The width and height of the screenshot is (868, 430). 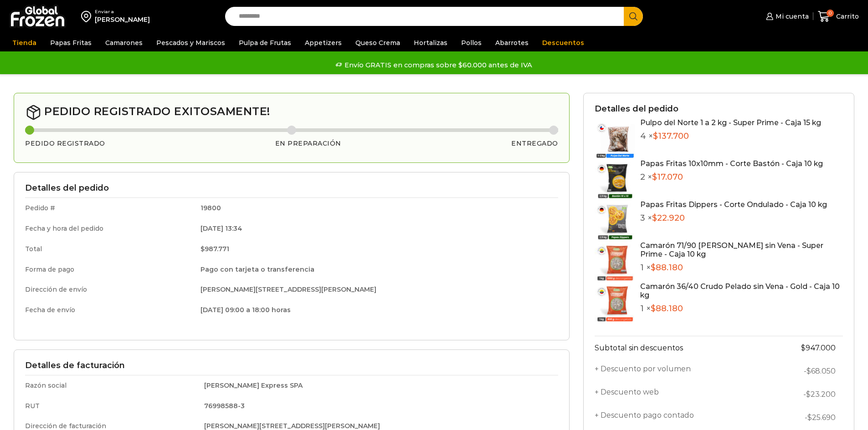 What do you see at coordinates (110, 290) in the screenshot?
I see `td: Dirección de envío` at bounding box center [110, 290].